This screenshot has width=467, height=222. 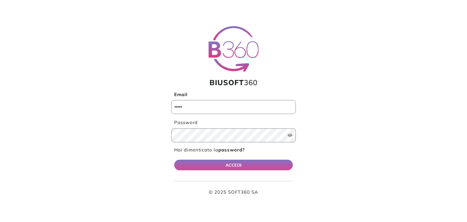 What do you see at coordinates (234, 82) in the screenshot?
I see `h1: 360` at bounding box center [234, 82].